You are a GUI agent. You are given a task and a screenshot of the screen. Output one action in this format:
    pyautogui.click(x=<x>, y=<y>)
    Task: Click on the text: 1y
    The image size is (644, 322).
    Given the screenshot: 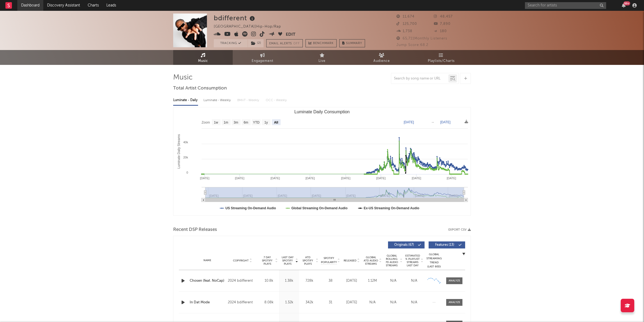 What is the action you would take?
    pyautogui.click(x=266, y=123)
    